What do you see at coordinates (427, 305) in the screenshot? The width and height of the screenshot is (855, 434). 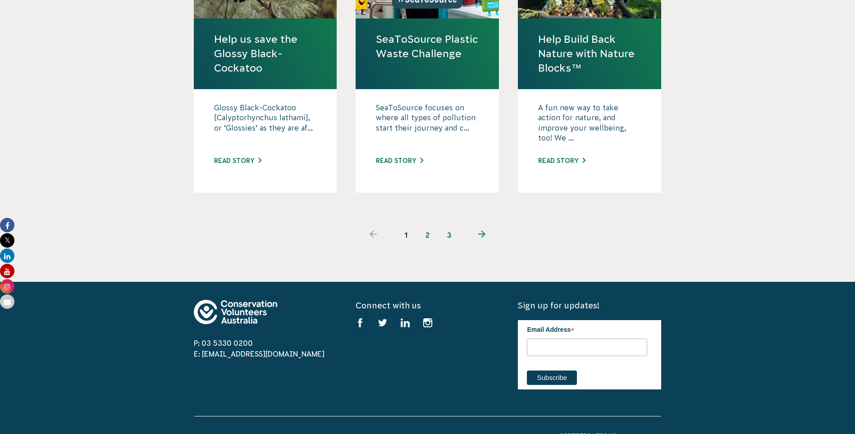 I see `h5: Connect with us` at bounding box center [427, 305].